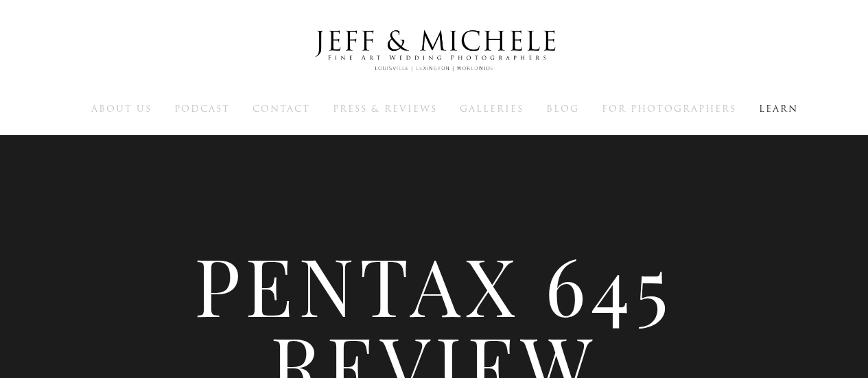 The width and height of the screenshot is (868, 378). Describe the element at coordinates (491, 109) in the screenshot. I see `a: Galleries` at that location.